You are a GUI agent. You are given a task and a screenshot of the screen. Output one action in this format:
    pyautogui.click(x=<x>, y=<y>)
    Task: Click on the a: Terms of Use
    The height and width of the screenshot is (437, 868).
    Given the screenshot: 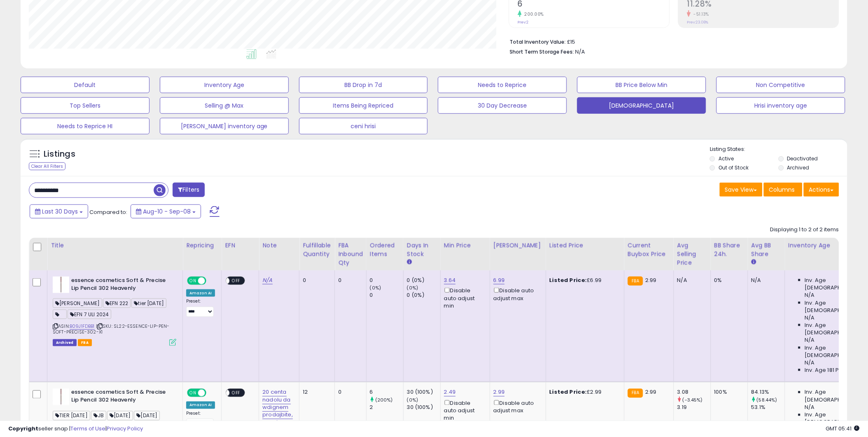 What is the action you would take?
    pyautogui.click(x=88, y=429)
    